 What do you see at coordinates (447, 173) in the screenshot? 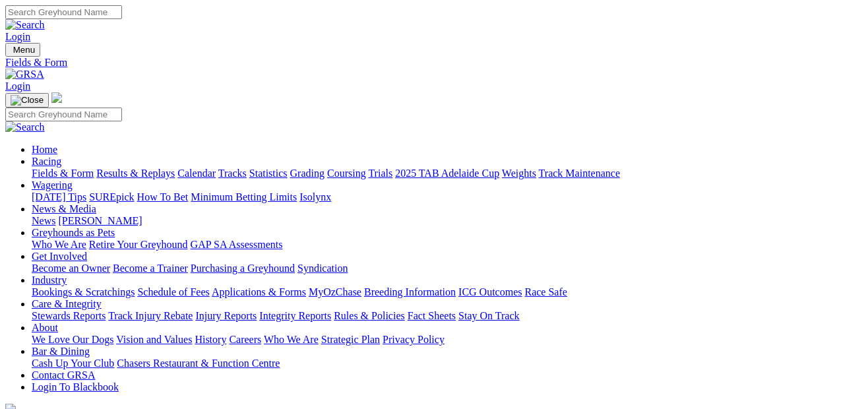
I see `a: 2025 TAB Adelaide Cup` at bounding box center [447, 173].